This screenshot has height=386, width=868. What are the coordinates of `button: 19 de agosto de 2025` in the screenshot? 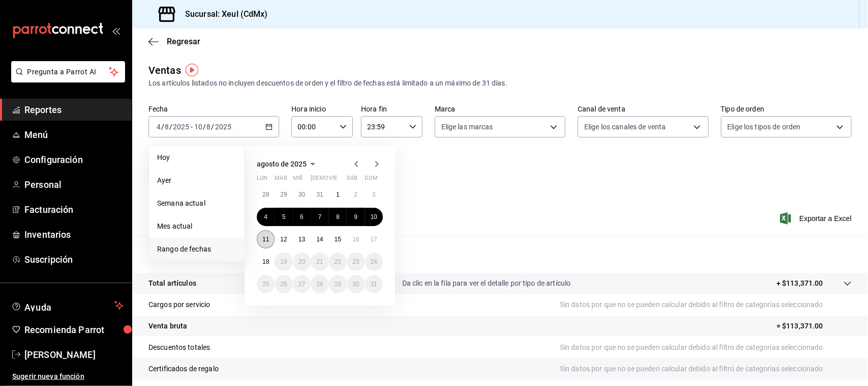 It's located at (284, 261).